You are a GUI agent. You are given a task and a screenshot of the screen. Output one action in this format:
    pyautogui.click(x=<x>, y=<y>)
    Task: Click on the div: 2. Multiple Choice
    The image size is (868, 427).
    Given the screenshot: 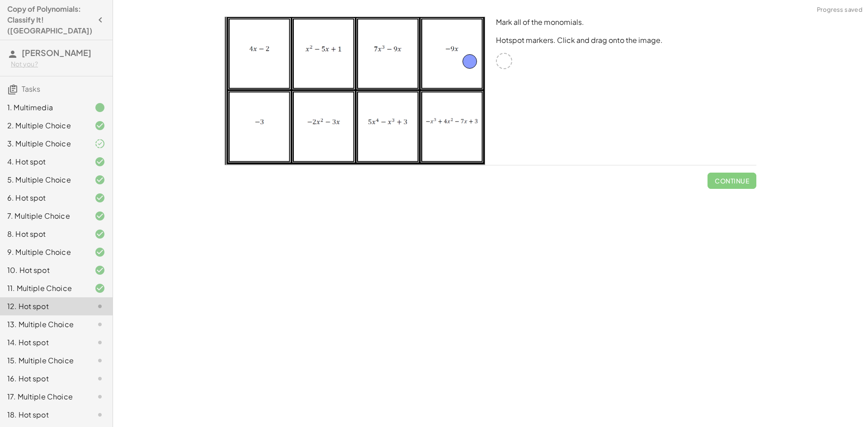 What is the action you would take?
    pyautogui.click(x=43, y=125)
    